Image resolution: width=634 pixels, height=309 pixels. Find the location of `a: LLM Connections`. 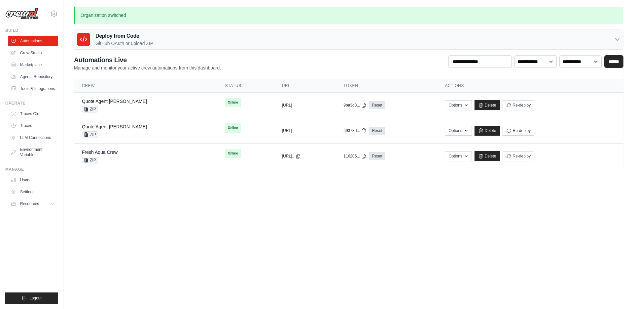

a: LLM Connections is located at coordinates (33, 137).